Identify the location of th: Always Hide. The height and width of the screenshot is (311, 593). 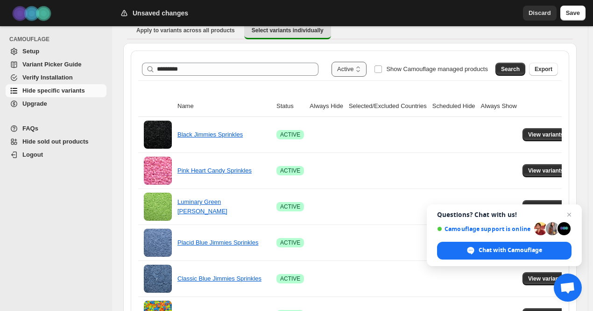
(327, 106).